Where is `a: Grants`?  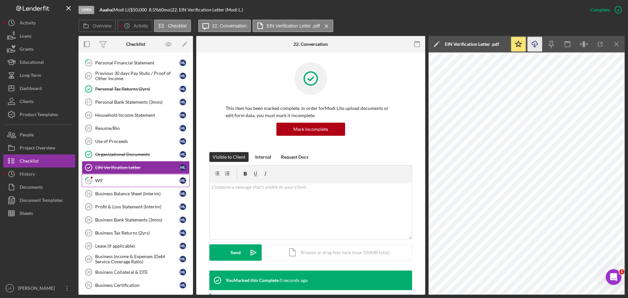
a: Grants is located at coordinates (39, 49).